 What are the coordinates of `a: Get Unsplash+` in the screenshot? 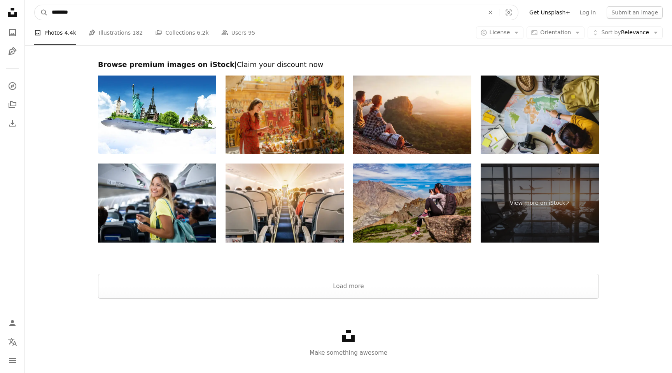 It's located at (549, 12).